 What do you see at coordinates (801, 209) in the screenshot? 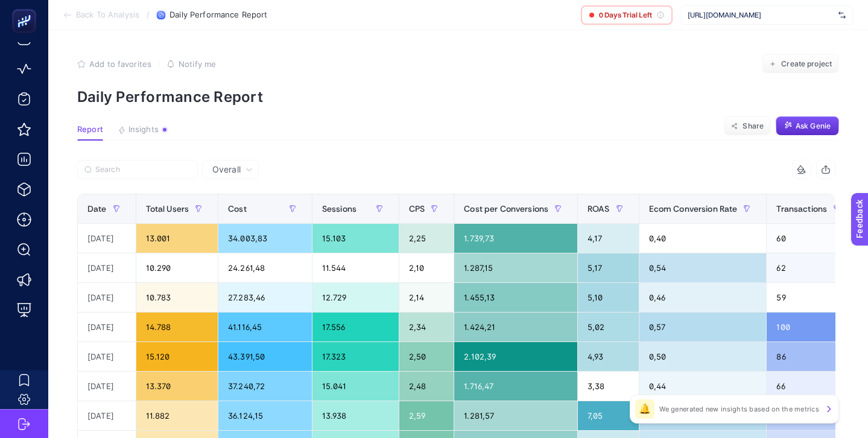
I see `span: Transactions` at bounding box center [801, 209].